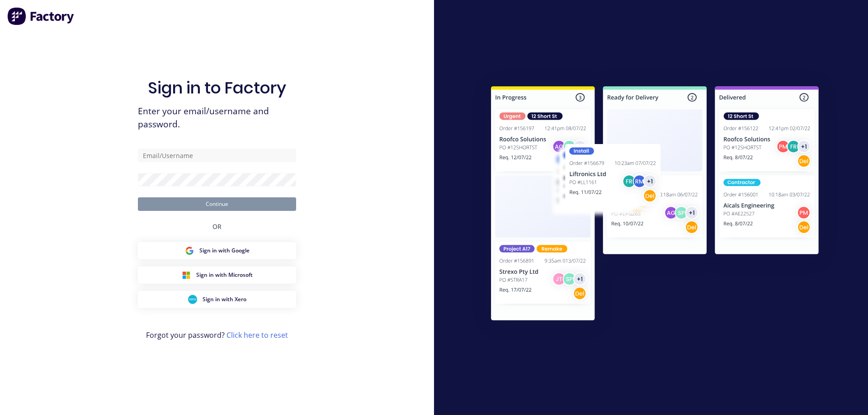 This screenshot has width=868, height=415. What do you see at coordinates (225, 275) in the screenshot?
I see `span: Sign in with Microsoft` at bounding box center [225, 275].